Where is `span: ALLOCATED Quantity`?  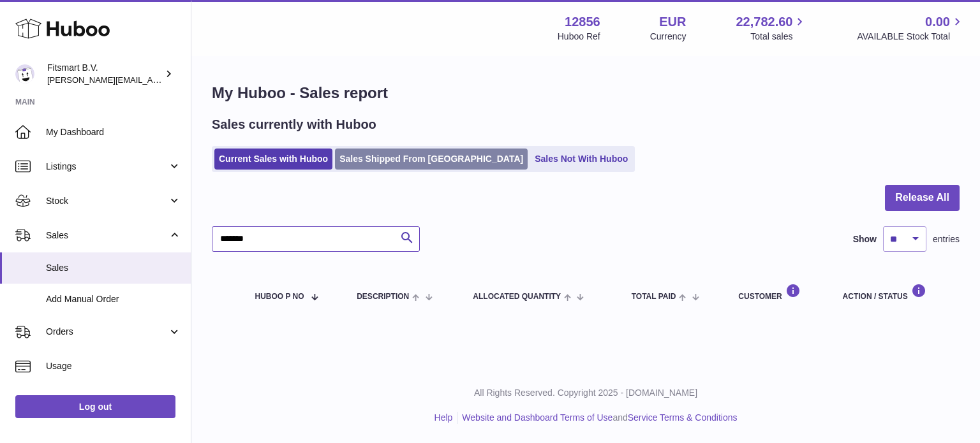 span: ALLOCATED Quantity is located at coordinates (517, 296).